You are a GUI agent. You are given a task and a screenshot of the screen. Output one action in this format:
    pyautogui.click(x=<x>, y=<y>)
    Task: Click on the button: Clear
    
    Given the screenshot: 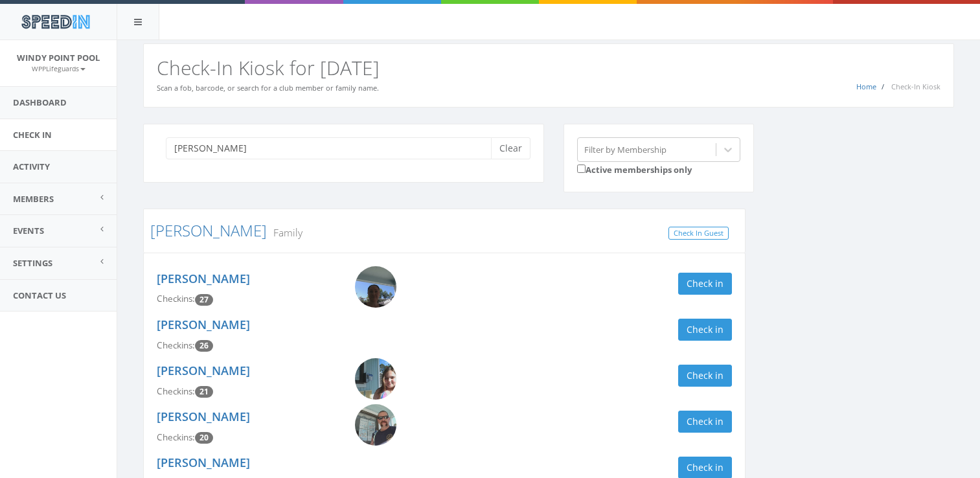 What is the action you would take?
    pyautogui.click(x=510, y=148)
    